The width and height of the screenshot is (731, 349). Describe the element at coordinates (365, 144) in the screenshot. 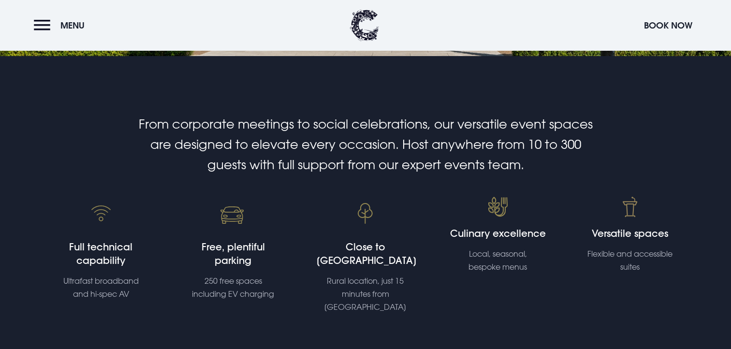

I see `span: From corporate meetings to social celebrations, our versatile event spaces are designed to elevat...` at that location.